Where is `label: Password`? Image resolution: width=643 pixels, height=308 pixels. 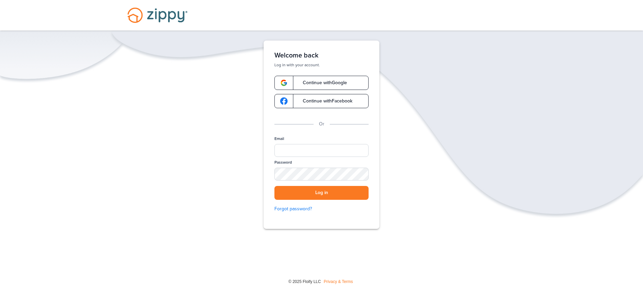
label: Password is located at coordinates (283, 162).